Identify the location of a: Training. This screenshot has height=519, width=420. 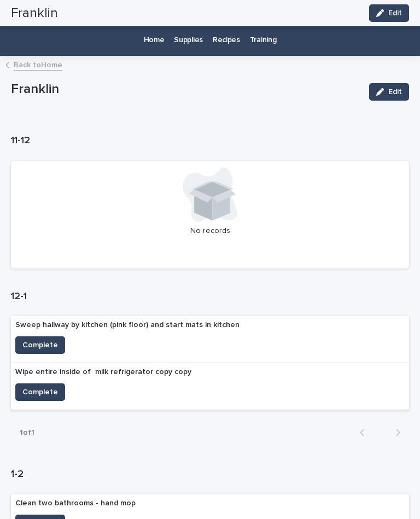
(263, 39).